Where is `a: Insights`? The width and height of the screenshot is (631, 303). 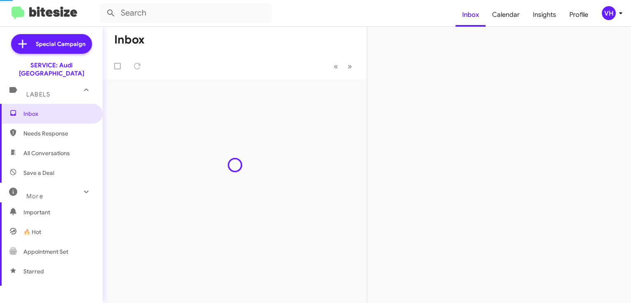 a: Insights is located at coordinates (544, 15).